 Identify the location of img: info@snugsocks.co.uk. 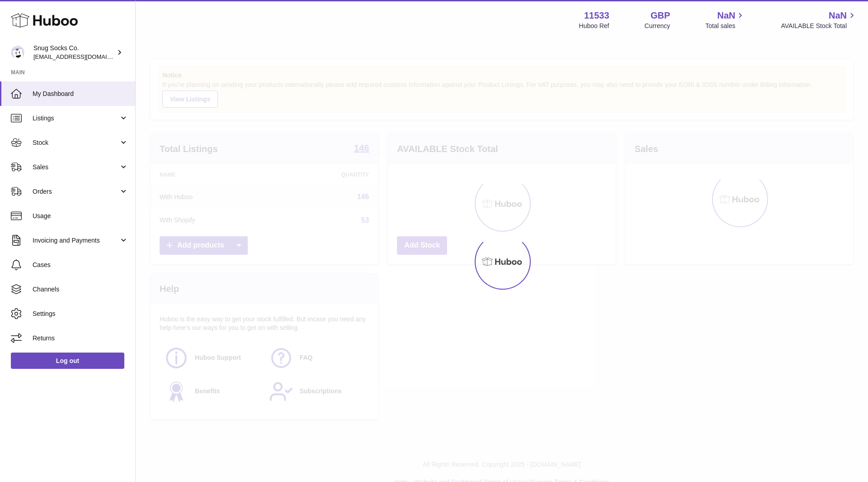
(17, 52).